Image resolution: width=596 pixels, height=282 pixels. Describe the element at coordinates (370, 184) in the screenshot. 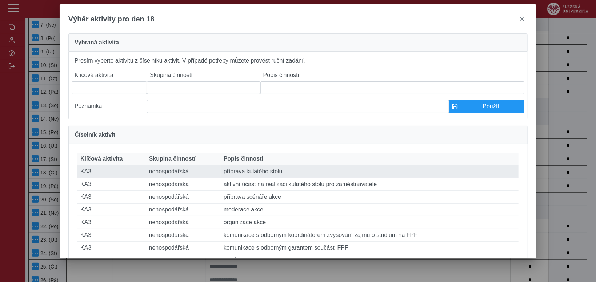

I see `td: aktivní účast na realizaci kulatého stolu pro zaměstnavatele` at that location.